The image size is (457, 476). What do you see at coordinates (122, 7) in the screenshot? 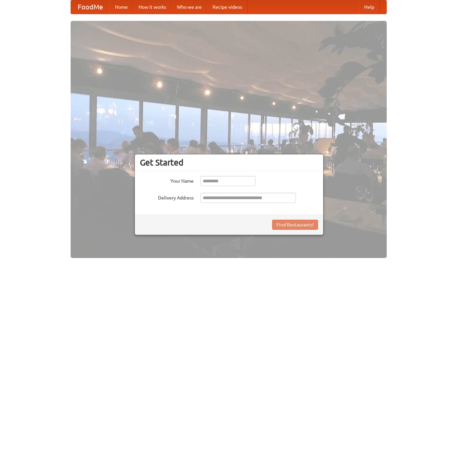
I see `a: Home` at bounding box center [122, 7].